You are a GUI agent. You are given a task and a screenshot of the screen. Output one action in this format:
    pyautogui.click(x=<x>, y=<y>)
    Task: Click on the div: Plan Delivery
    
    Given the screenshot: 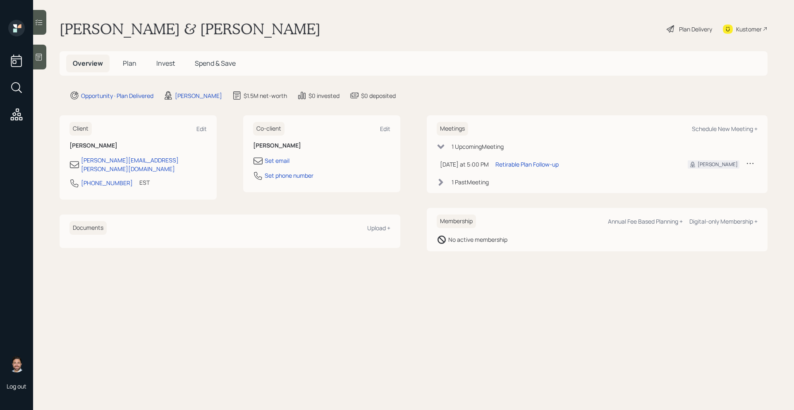 What is the action you would take?
    pyautogui.click(x=696, y=29)
    